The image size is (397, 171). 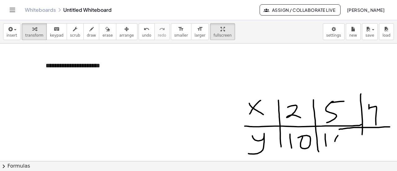 What do you see at coordinates (147, 35) in the screenshot?
I see `span: undo` at bounding box center [147, 35].